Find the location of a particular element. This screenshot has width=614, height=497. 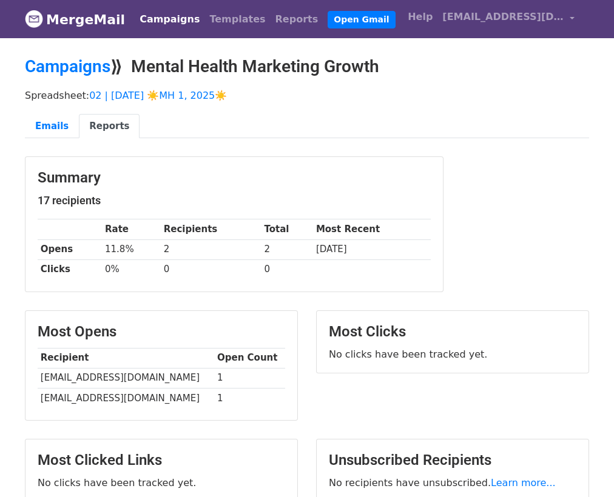

div: Chat Widget is located at coordinates (583, 468).